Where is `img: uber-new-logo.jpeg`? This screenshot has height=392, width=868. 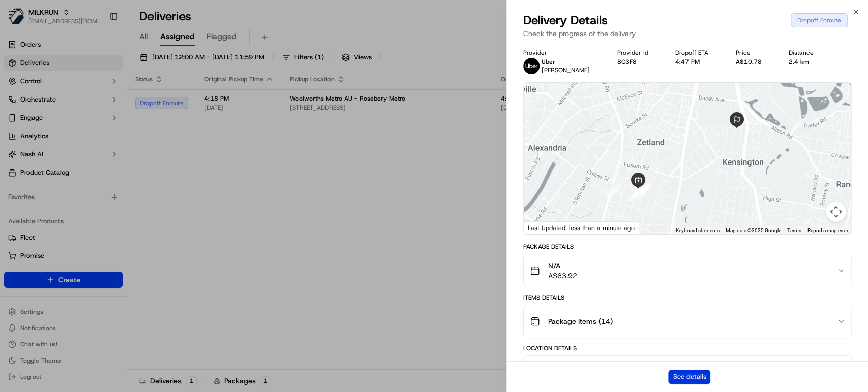 img: uber-new-logo.jpeg is located at coordinates (532, 66).